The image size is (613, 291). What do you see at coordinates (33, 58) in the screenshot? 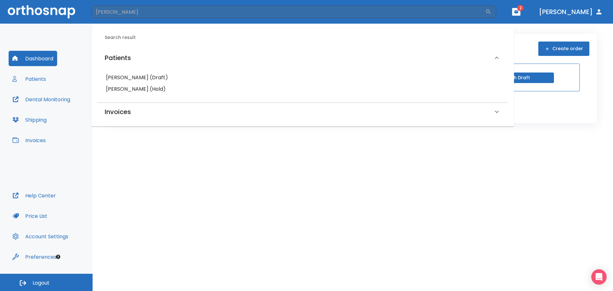
I see `button: Dashboard` at bounding box center [33, 58].